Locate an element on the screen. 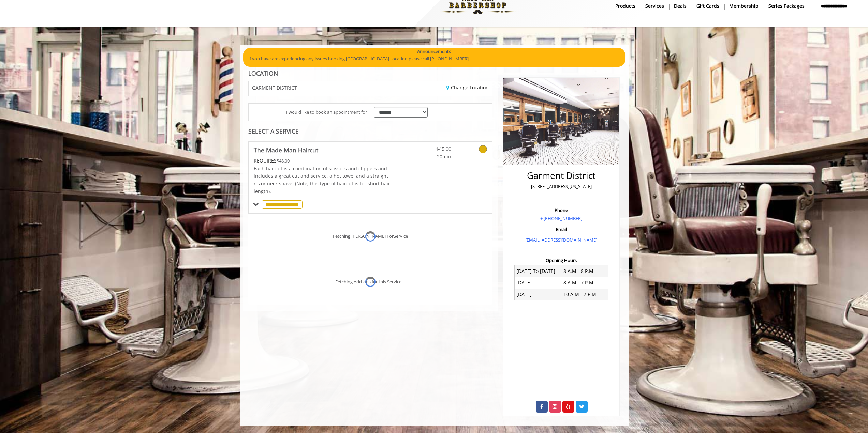  h3: Email is located at coordinates (561, 229).